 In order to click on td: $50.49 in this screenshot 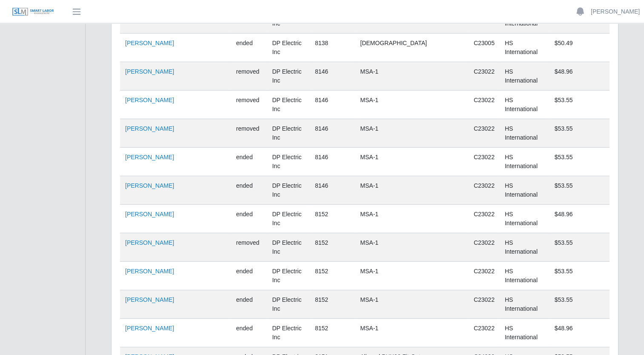, I will do `click(579, 48)`.